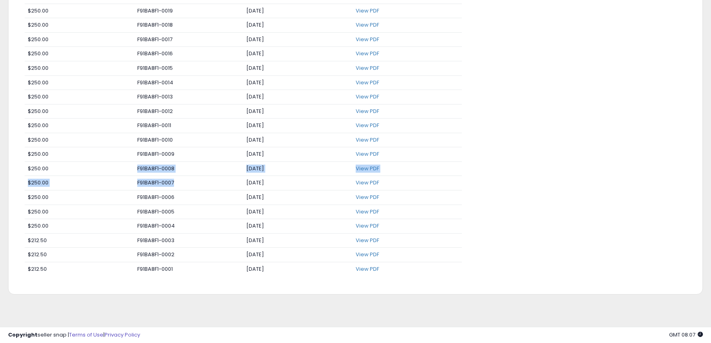 The width and height of the screenshot is (711, 343). I want to click on td: F91BA8F1-0017, so click(188, 40).